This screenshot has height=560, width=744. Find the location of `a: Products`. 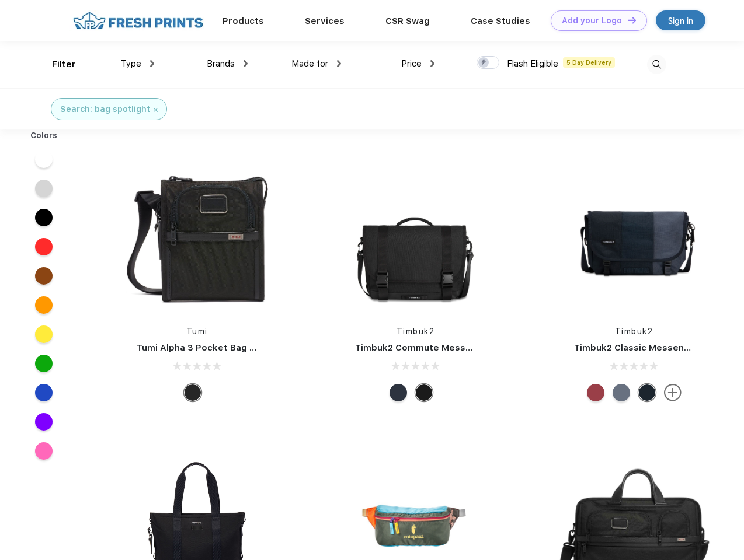

a: Products is located at coordinates (243, 21).